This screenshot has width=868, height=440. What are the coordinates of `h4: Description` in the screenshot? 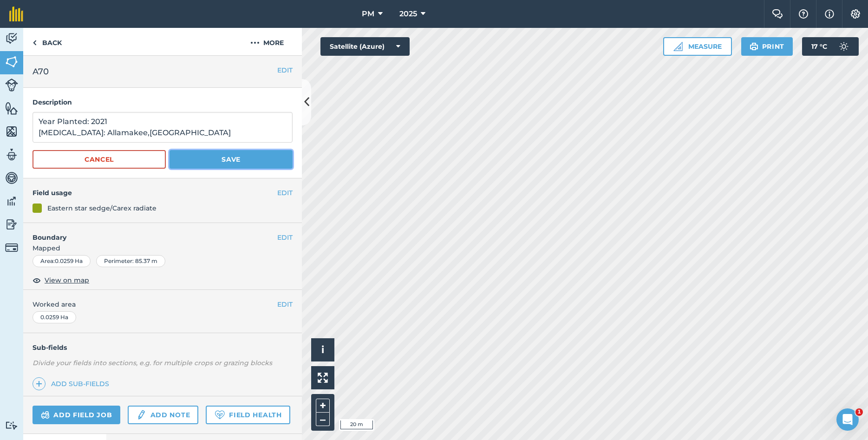 It's located at (163, 102).